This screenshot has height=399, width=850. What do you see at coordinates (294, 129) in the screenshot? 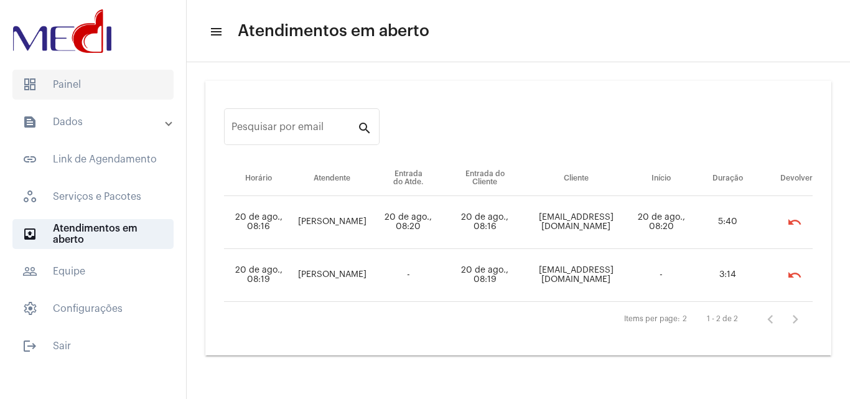
I see `input: Pesquisar por email` at bounding box center [294, 129].